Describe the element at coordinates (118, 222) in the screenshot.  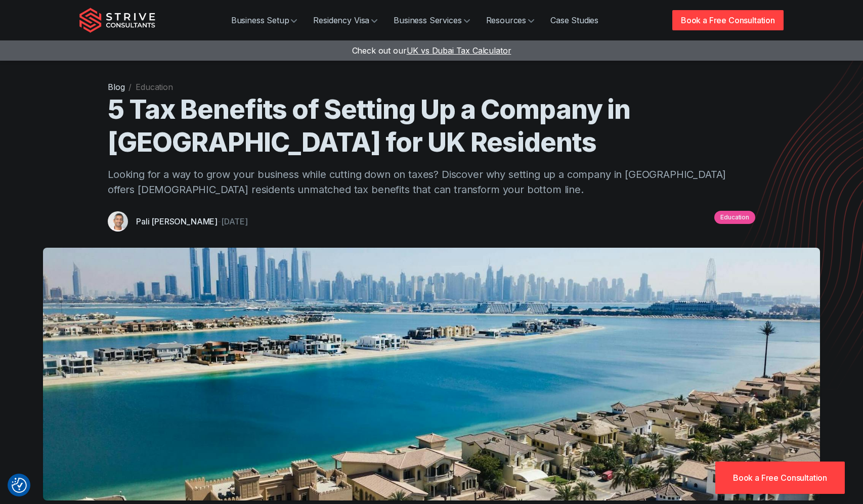
I see `img: Pali Banwait, CEO, Strive Consultants, Dubai, UAE` at that location.